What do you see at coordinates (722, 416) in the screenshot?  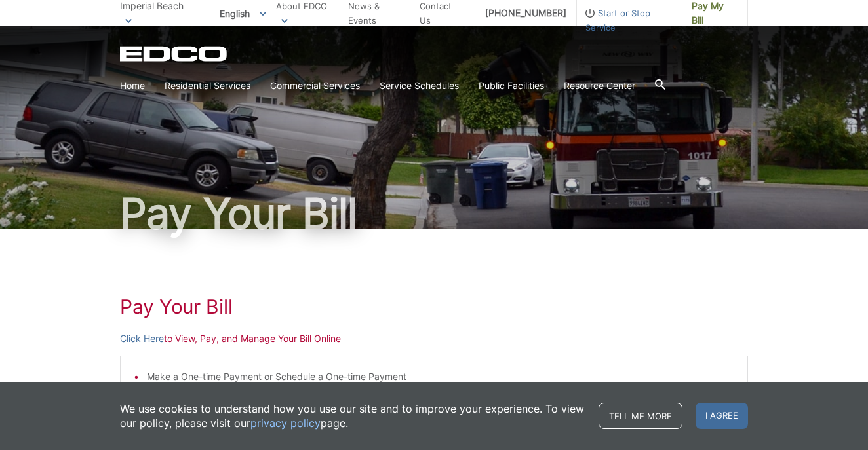 I see `span: I agree` at bounding box center [722, 416].